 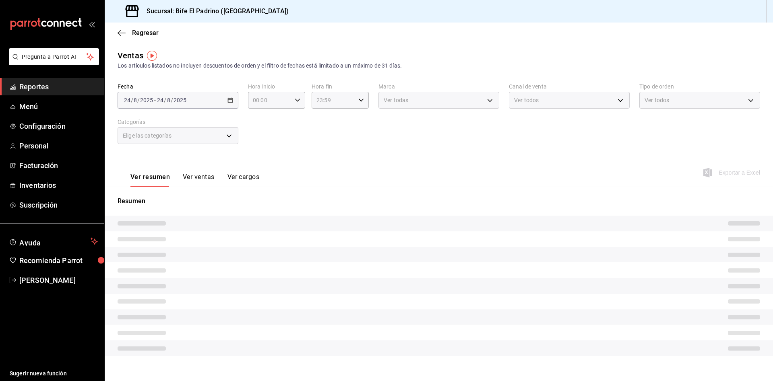 What do you see at coordinates (58, 126) in the screenshot?
I see `span: Configuración` at bounding box center [58, 126].